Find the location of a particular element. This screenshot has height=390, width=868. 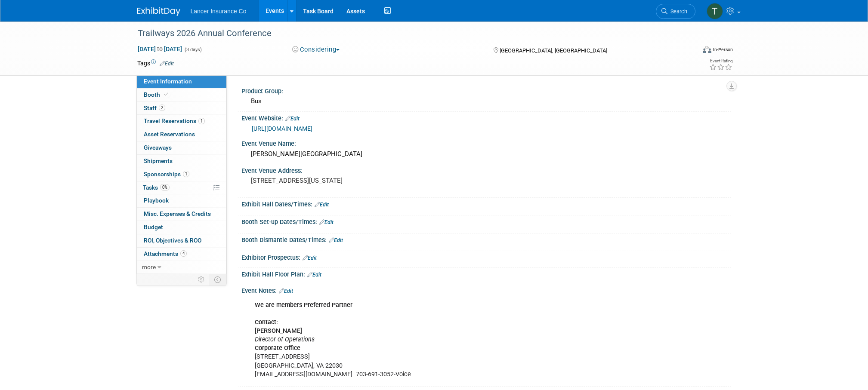

div: Event Rating is located at coordinates (721, 61).